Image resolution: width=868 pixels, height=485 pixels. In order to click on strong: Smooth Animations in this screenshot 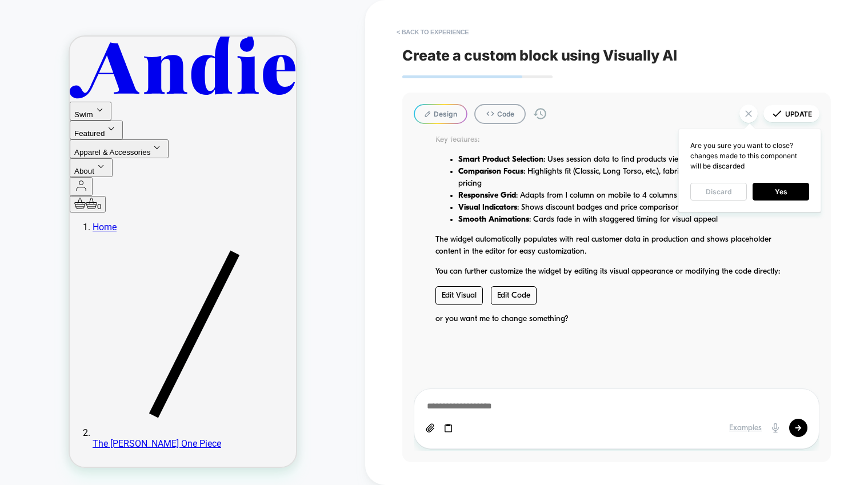, I will do `click(494, 220)`.